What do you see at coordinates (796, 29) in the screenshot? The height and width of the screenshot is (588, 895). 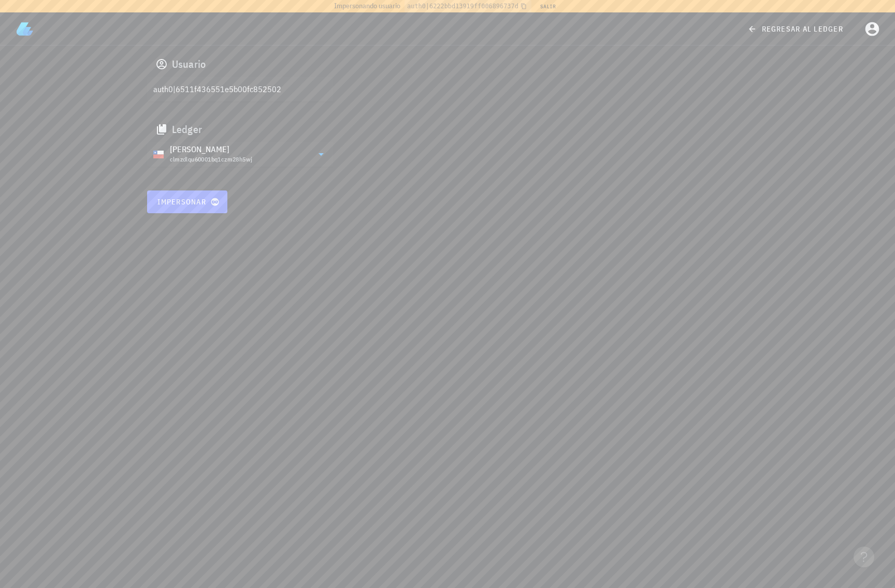 I see `span: regresar al ledger` at bounding box center [796, 29].